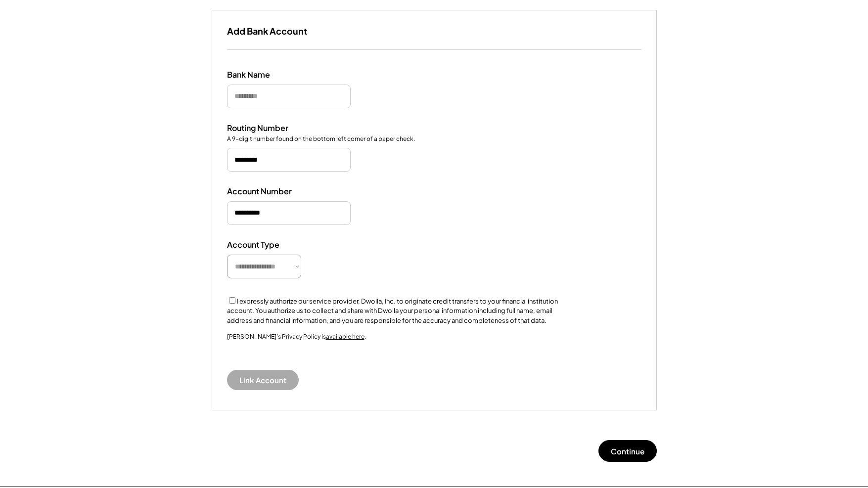  I want to click on h3: Add Bank Account, so click(267, 30).